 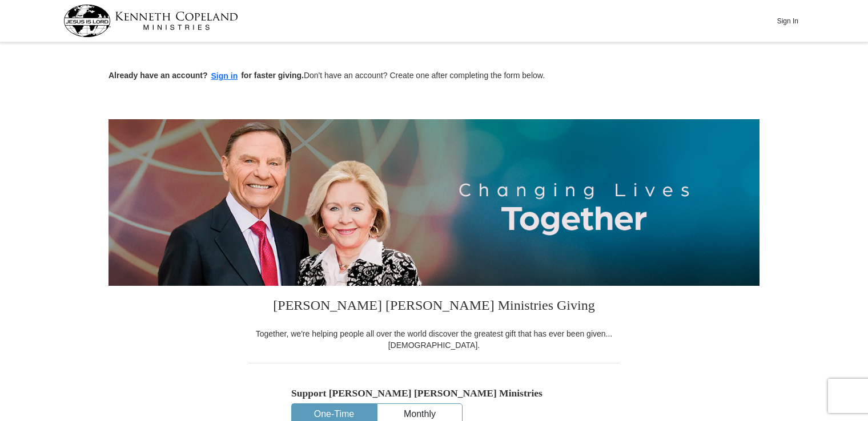 What do you see at coordinates (151, 21) in the screenshot?
I see `img: kcm-header-logo.svg` at bounding box center [151, 21].